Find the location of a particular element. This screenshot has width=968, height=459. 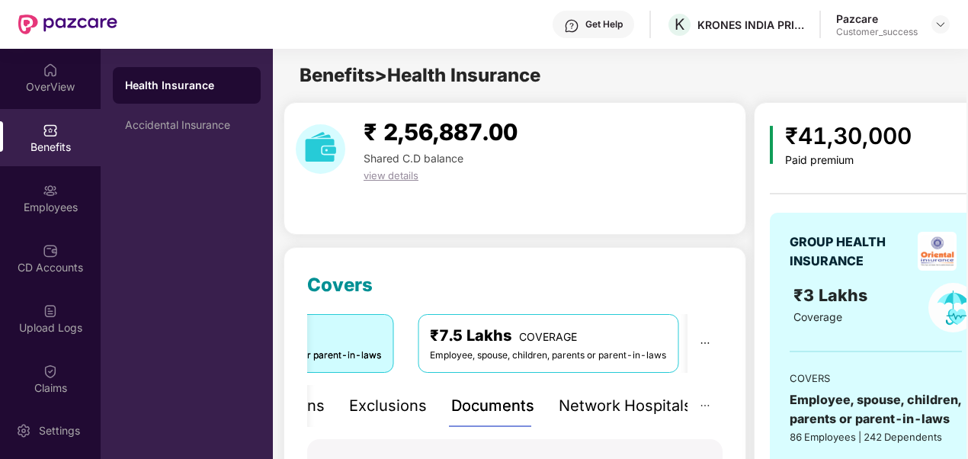

img: svg+xml;base64,PHN2ZyBpZD0iQ0RfQWNjb3VudHMiIGRhdGEtbmFtZT0iQ0QgQWNjb3VudHMiIHhtbG5zPSJodHRwOi8vd3... is located at coordinates (50, 251).